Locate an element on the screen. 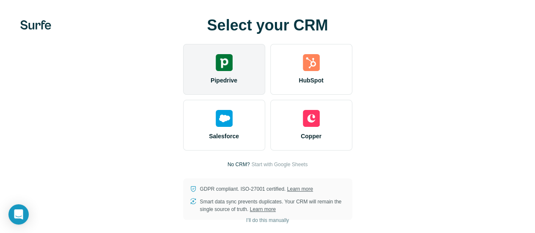 This screenshot has width=535, height=233. img: copper's logo is located at coordinates (311, 119).